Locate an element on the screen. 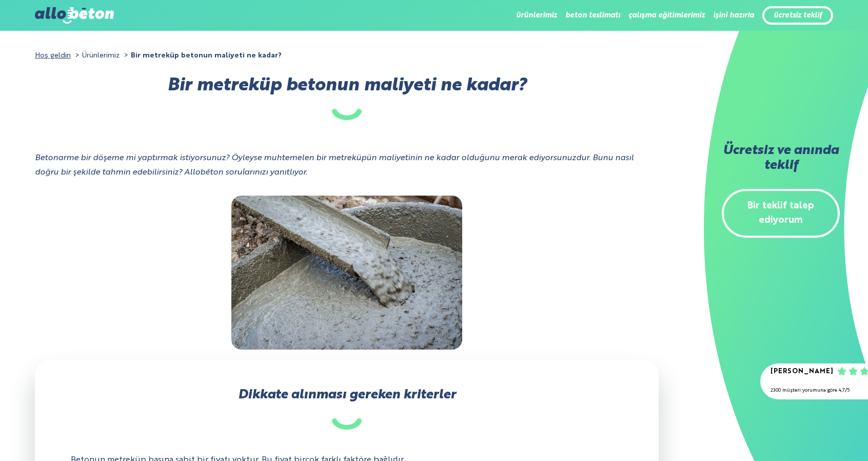  font: işini hazırla is located at coordinates (733, 16).